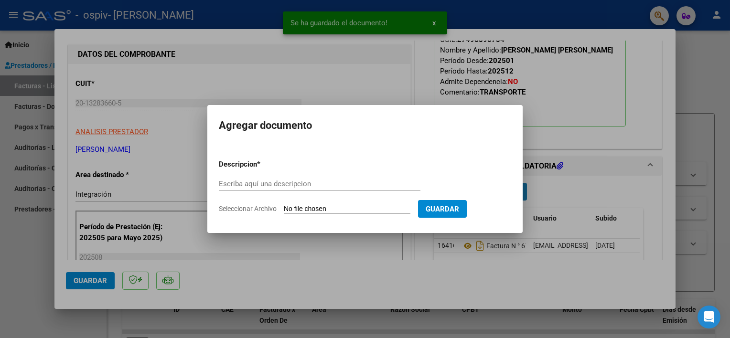 This screenshot has height=338, width=730. Describe the element at coordinates (709, 317) in the screenshot. I see `div: Open Intercom Messenger` at that location.